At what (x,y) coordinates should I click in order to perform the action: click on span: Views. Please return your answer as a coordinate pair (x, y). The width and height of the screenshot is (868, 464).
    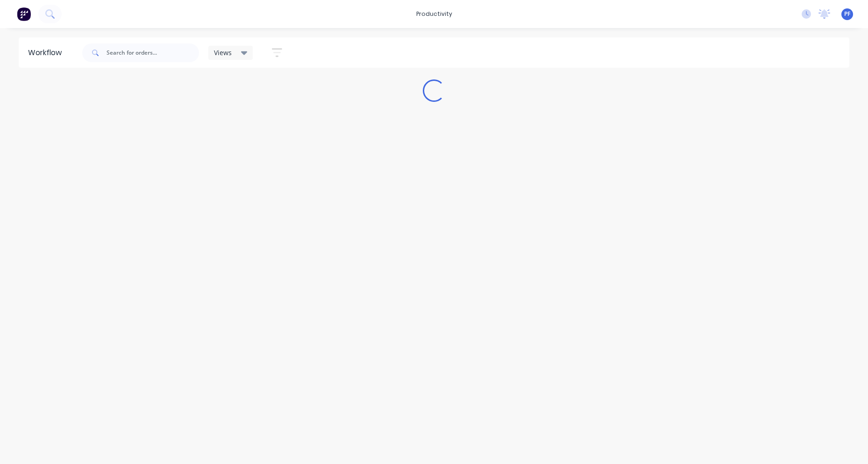
    Looking at the image, I should click on (223, 52).